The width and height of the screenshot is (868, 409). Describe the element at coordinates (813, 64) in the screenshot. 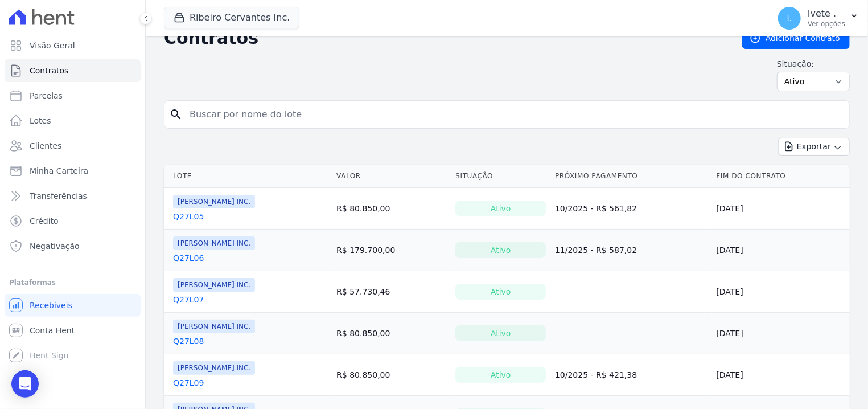

I see `label: Situação:` at that location.